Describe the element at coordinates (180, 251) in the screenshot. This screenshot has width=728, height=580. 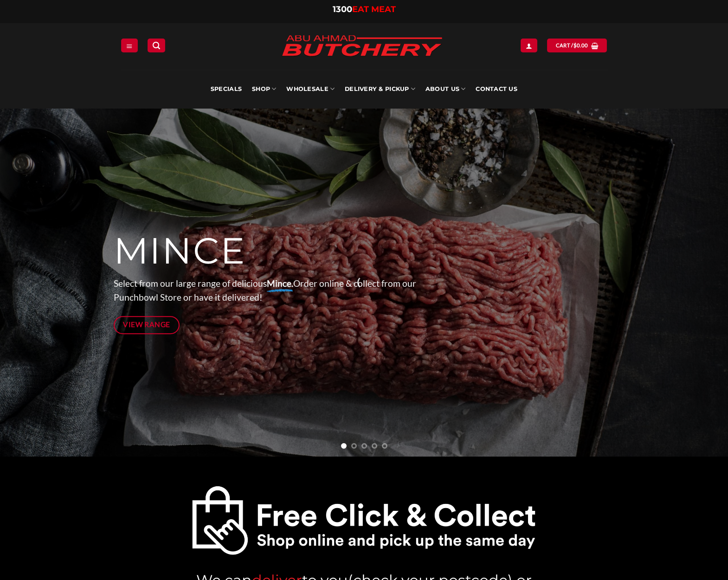
I see `span: MINCE` at that location.